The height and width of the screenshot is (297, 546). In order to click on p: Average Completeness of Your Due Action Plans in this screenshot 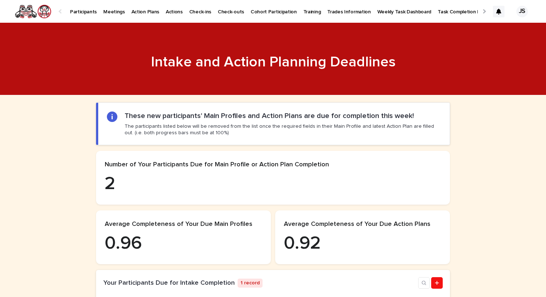, I will do `click(363, 225)`.